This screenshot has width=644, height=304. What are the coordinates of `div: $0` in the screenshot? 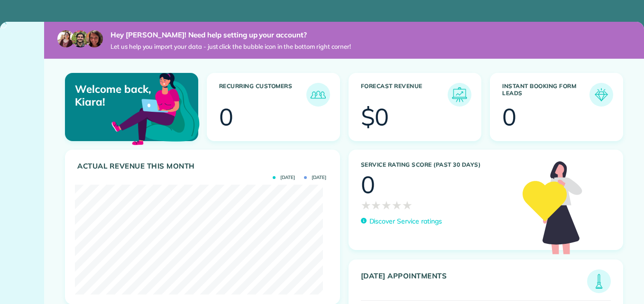 It's located at (376, 117).